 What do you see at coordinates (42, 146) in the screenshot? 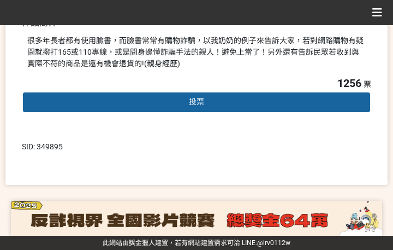
I see `span: SID: 349895` at bounding box center [42, 146].